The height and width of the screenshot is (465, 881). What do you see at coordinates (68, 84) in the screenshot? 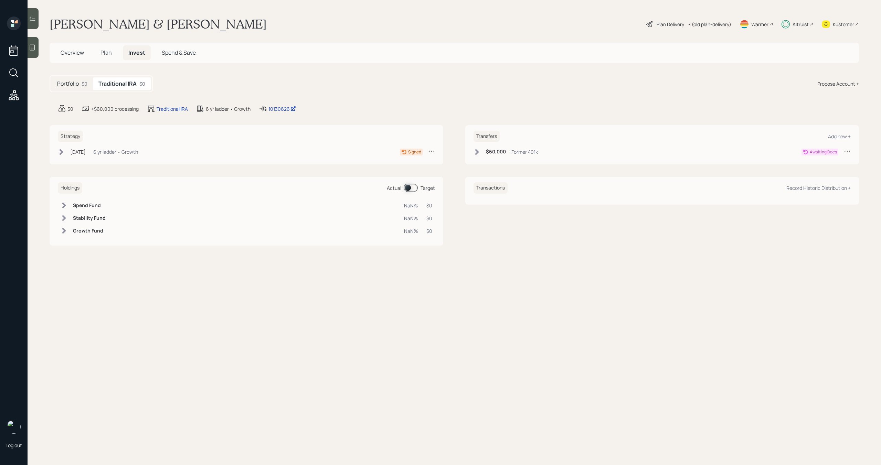
I see `h5: Portfolio` at bounding box center [68, 84].